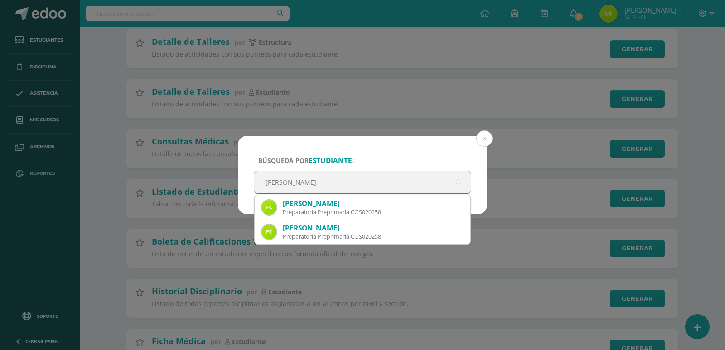  I want to click on input: ej. Nicholas Alekzander, etc., so click(363, 182).